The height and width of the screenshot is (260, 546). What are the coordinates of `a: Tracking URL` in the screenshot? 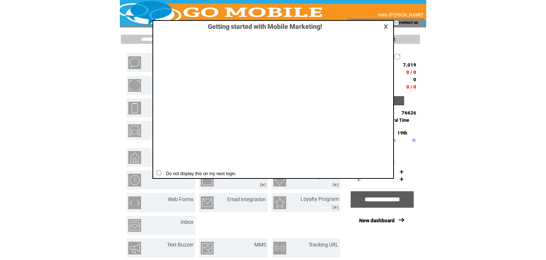 It's located at (323, 245).